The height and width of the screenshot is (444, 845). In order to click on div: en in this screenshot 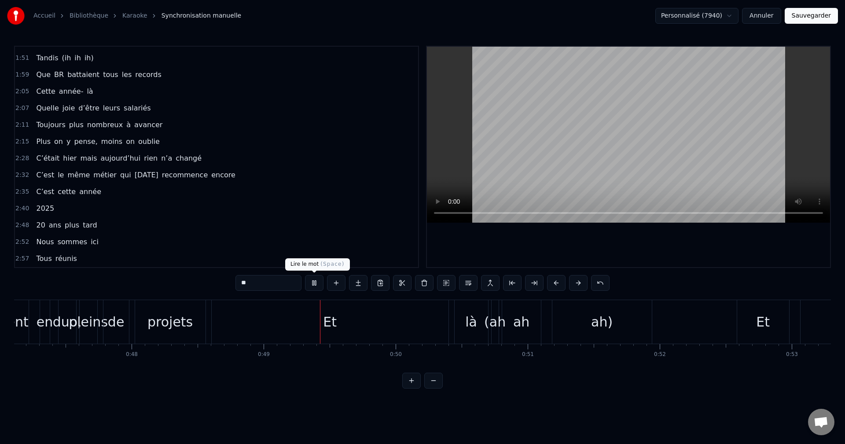, I will do `click(44, 322)`.